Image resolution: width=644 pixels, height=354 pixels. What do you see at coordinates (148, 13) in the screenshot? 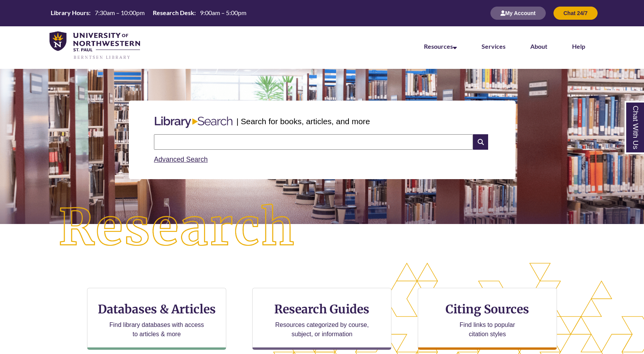
I see `a: Hours Today` at bounding box center [148, 13].